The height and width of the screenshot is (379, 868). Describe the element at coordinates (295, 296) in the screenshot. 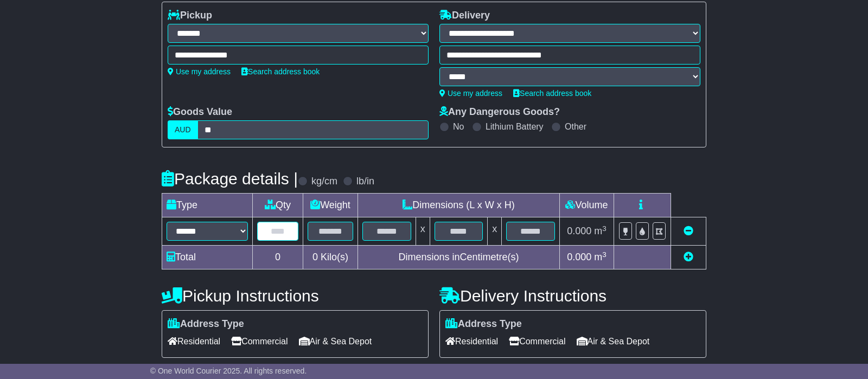

I see `h4: Pickup Instructions` at that location.